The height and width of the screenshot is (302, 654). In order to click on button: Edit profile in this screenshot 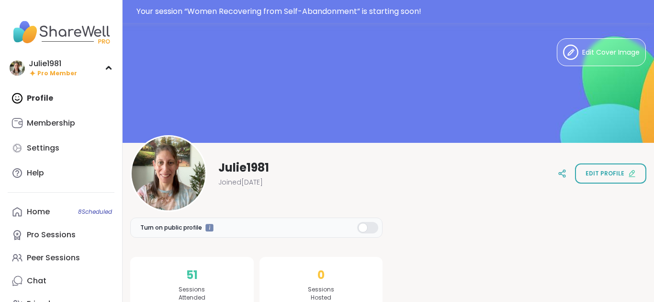, I will do `click(610, 173)`.